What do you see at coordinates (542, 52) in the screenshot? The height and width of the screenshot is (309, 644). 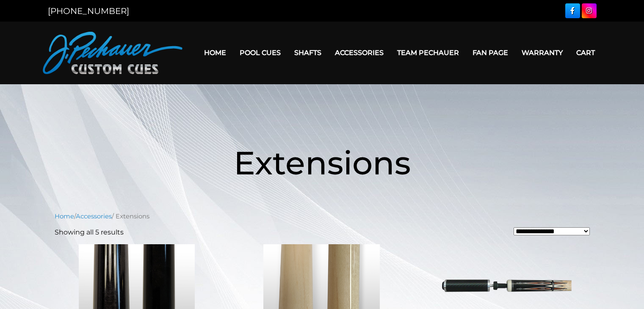 I see `a: Warranty` at bounding box center [542, 52].